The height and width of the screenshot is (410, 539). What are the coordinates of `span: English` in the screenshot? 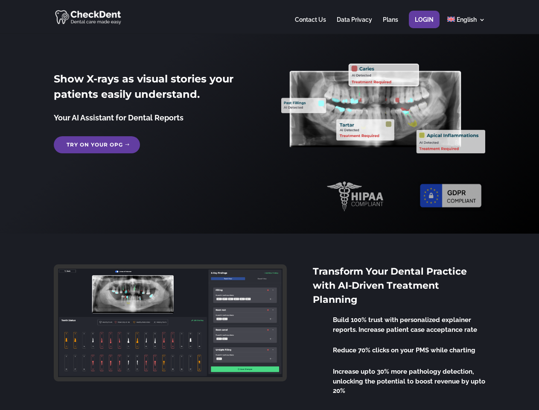 It's located at (467, 20).